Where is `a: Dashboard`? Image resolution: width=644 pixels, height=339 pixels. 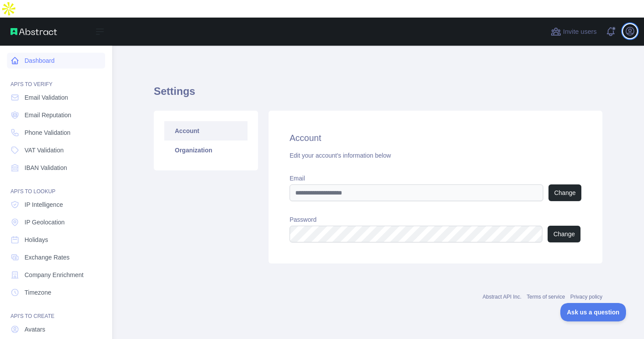 a: Dashboard is located at coordinates (56, 61).